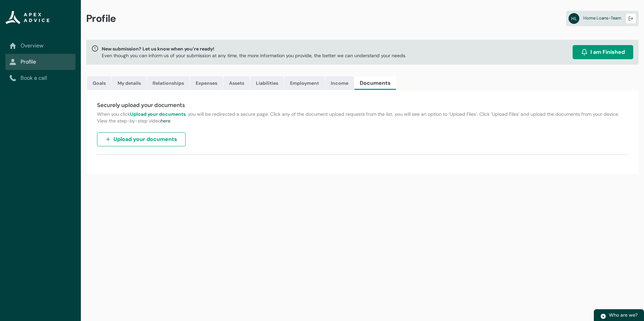 The height and width of the screenshot is (321, 644). What do you see at coordinates (168, 83) in the screenshot?
I see `li: Relationships` at bounding box center [168, 83].